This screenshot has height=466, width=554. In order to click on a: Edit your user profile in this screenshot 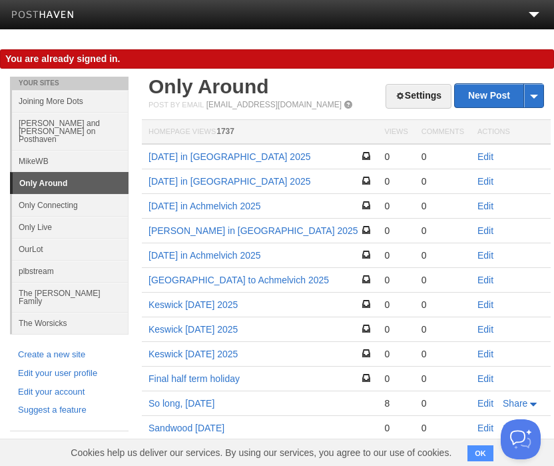, I will do `click(69, 373)`.